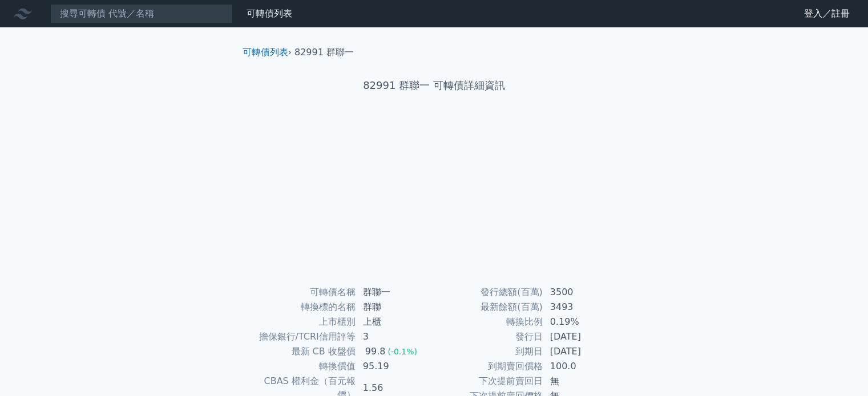 This screenshot has height=396, width=868. Describe the element at coordinates (301, 367) in the screenshot. I see `td: 轉換價值` at that location.